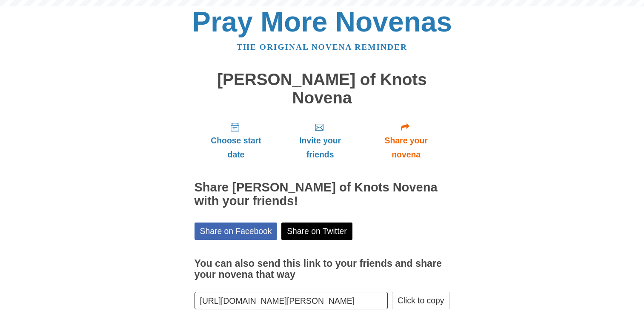 Image resolution: width=644 pixels, height=314 pixels. What do you see at coordinates (236, 231) in the screenshot?
I see `a: Share on Facebook` at bounding box center [236, 231].